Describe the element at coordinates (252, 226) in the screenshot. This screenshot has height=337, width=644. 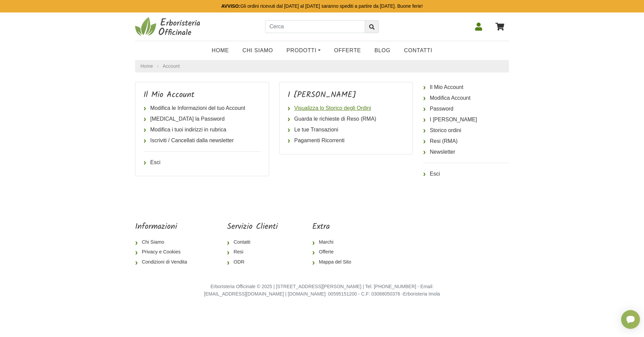
I see `h5: Servizio Clienti` at that location.